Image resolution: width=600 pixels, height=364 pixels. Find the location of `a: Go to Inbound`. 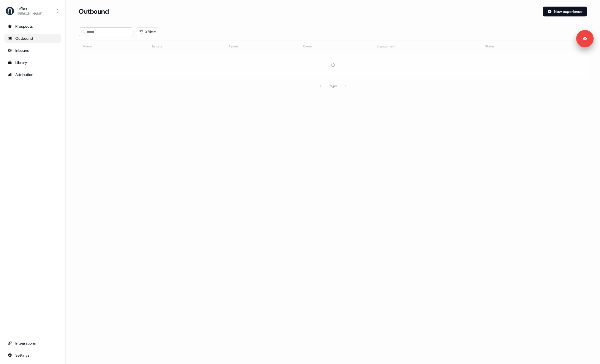

a: Go to Inbound is located at coordinates (33, 50).